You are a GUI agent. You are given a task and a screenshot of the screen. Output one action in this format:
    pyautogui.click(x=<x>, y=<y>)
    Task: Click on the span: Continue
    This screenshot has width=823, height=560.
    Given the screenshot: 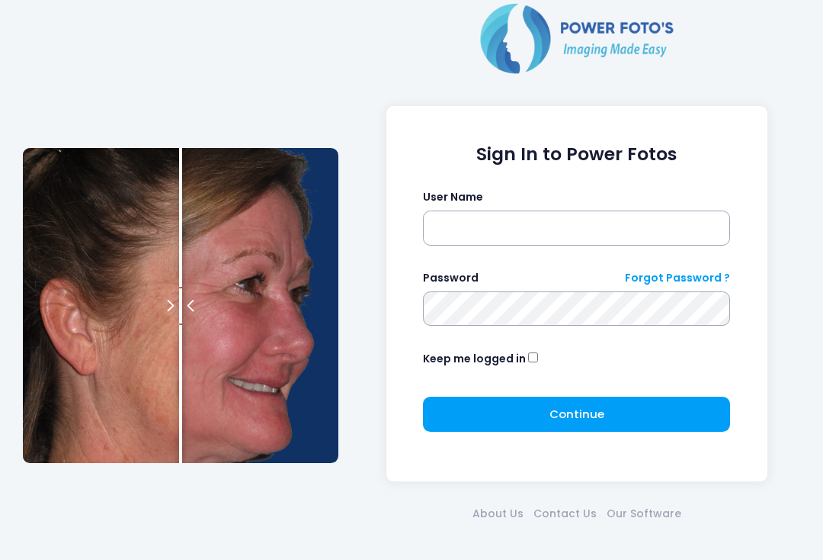 What is the action you would take?
    pyautogui.click(x=577, y=413)
    